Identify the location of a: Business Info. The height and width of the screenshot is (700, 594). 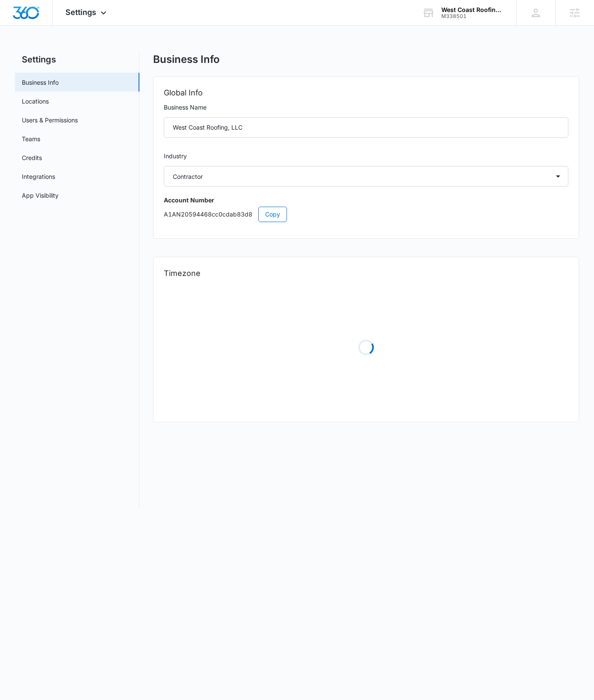
(41, 82).